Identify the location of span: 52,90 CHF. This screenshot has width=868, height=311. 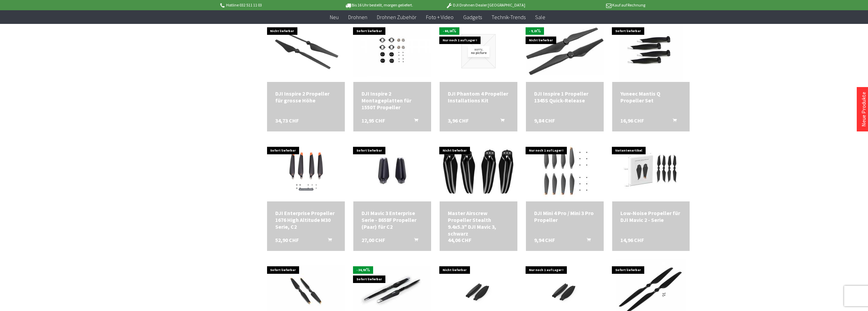
(287, 240).